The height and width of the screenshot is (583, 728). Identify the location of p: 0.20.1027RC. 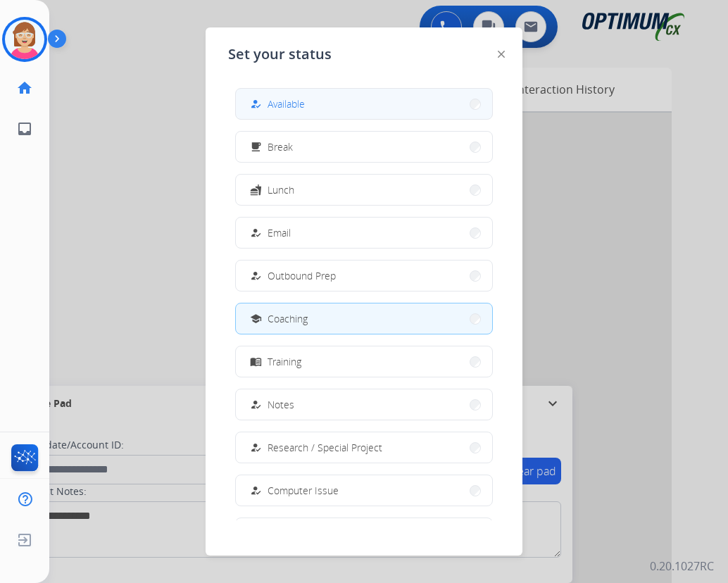
(681, 566).